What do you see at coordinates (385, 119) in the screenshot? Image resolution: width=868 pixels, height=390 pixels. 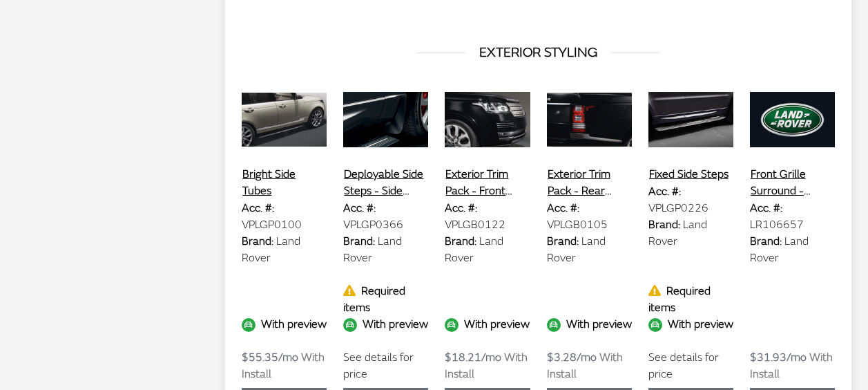 I see `img: Image for Deployable Side Steps - Side Step, Right Side, SWB` at bounding box center [385, 119].